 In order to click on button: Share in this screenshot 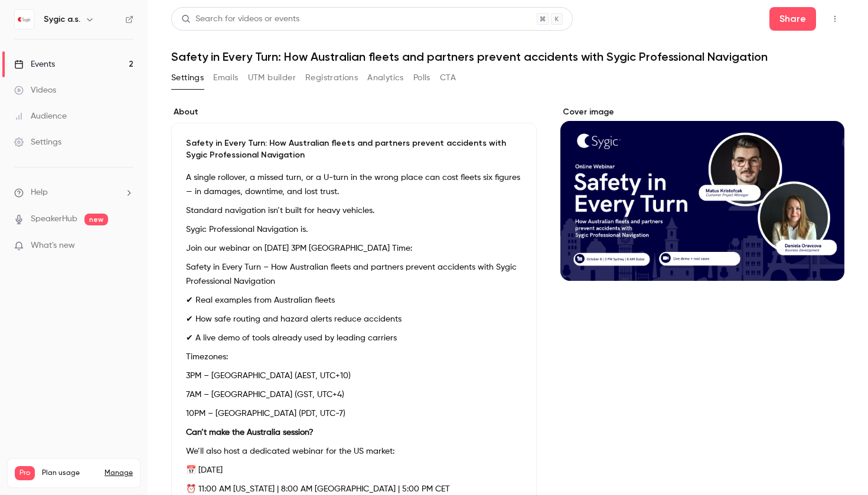, I will do `click(792, 19)`.